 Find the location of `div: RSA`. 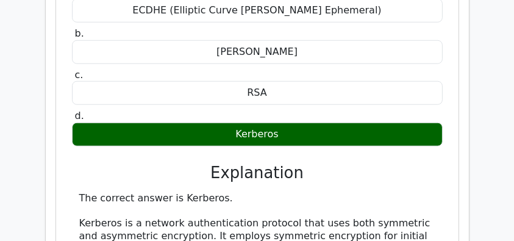

div: RSA is located at coordinates (257, 93).